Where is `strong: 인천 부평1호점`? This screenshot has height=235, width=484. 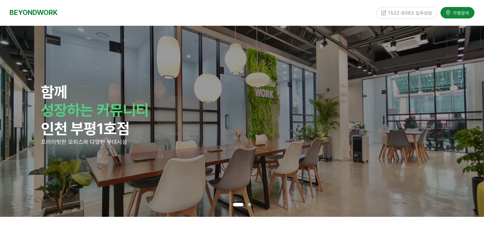 strong: 인천 부평1호점 is located at coordinates (85, 128).